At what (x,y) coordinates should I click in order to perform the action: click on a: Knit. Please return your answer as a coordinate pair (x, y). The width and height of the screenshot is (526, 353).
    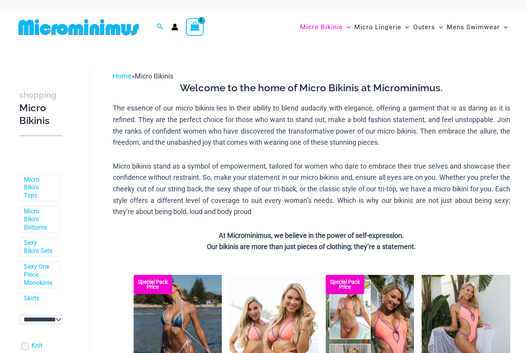
    Looking at the image, I should click on (37, 346).